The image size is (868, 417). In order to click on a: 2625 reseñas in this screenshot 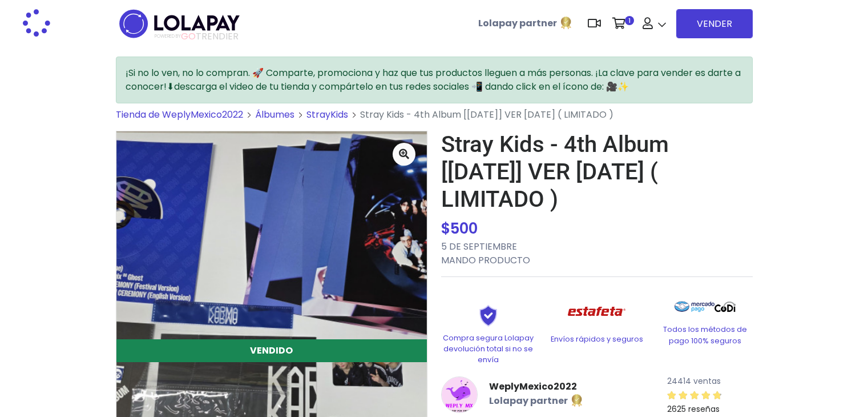, I will do `click(710, 401)`.